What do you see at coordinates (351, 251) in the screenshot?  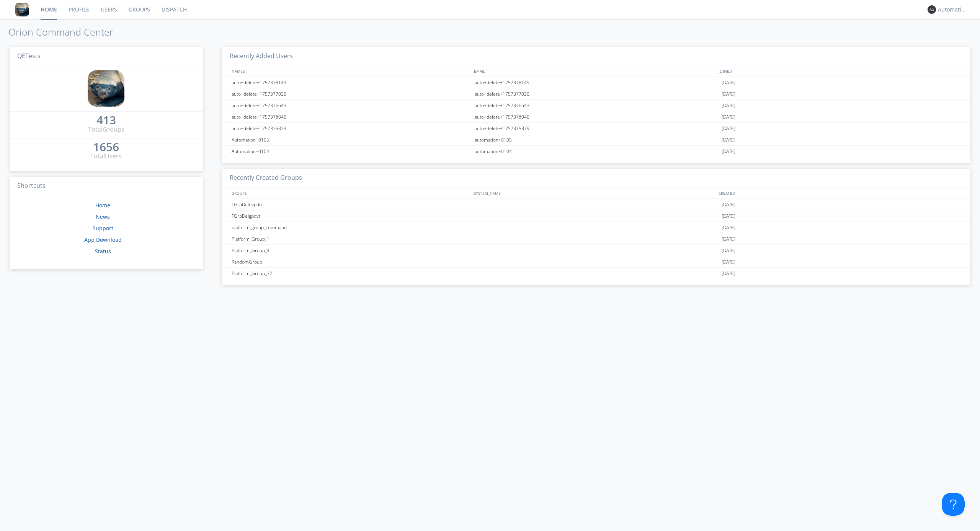 I see `div: Platform_Group_4` at bounding box center [351, 251].